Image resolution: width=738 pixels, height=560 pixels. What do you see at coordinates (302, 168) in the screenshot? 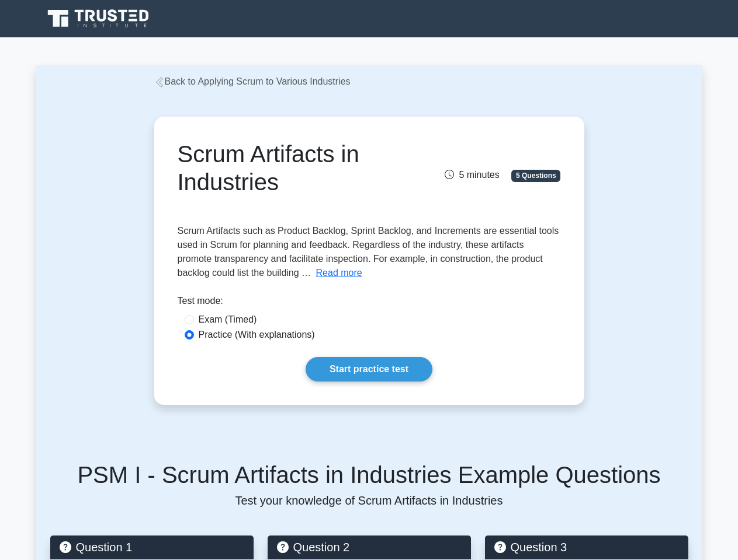
I see `h1: Scrum Artifacts in Industries` at bounding box center [302, 168].